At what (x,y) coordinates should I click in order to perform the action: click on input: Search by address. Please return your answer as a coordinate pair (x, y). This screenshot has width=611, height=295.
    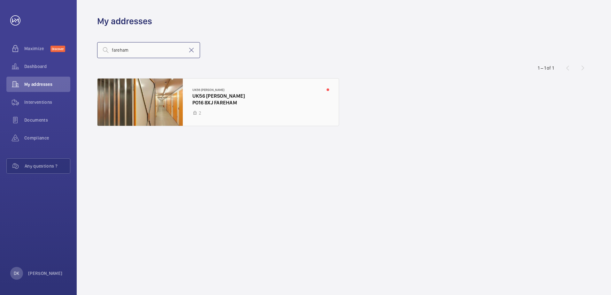
    Looking at the image, I should click on (149, 50).